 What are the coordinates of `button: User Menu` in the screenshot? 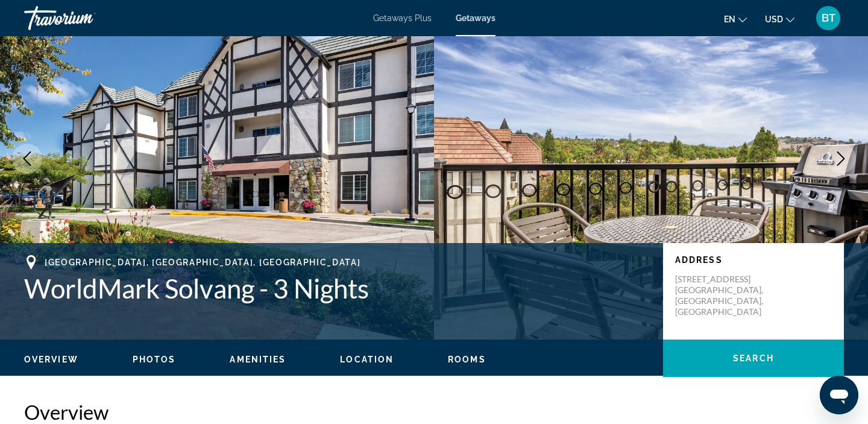 It's located at (828, 18).